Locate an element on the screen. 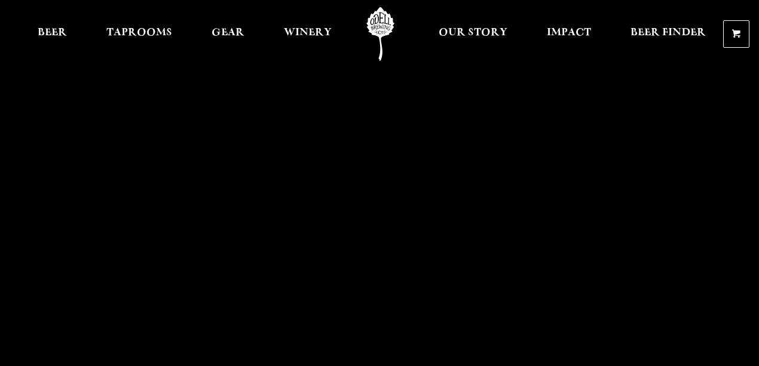 The image size is (759, 366). a: Beer is located at coordinates (52, 34).